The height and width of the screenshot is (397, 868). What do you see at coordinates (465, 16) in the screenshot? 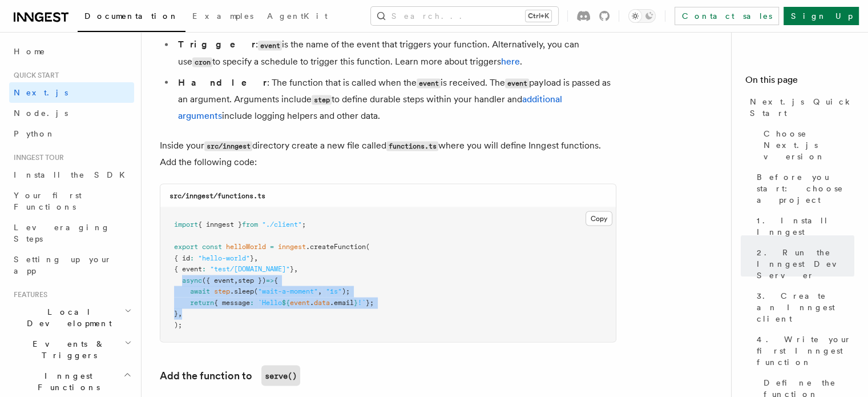
I see `button: Search...Ctrl+K` at bounding box center [465, 16].